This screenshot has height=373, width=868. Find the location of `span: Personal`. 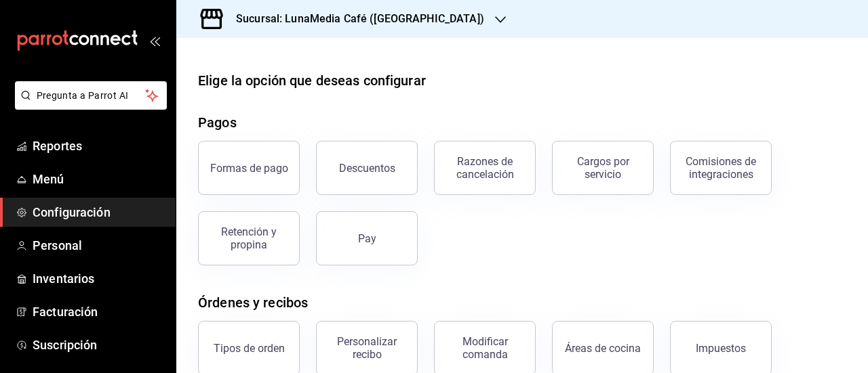

span: Personal is located at coordinates (99, 245).